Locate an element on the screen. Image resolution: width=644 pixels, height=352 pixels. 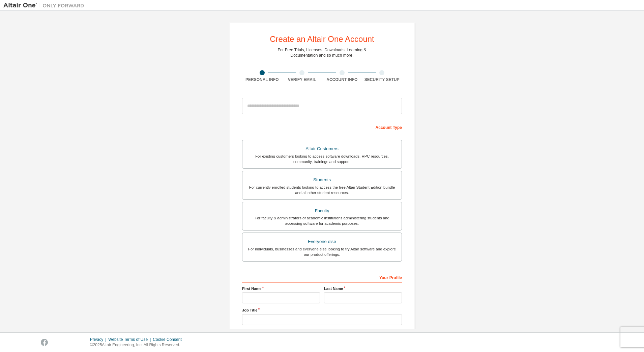
div: Create an Altair One Account is located at coordinates (322, 39).